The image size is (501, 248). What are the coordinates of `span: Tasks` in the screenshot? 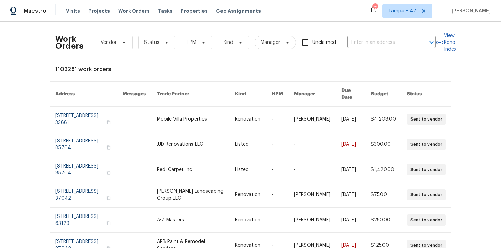 It's located at (165, 11).